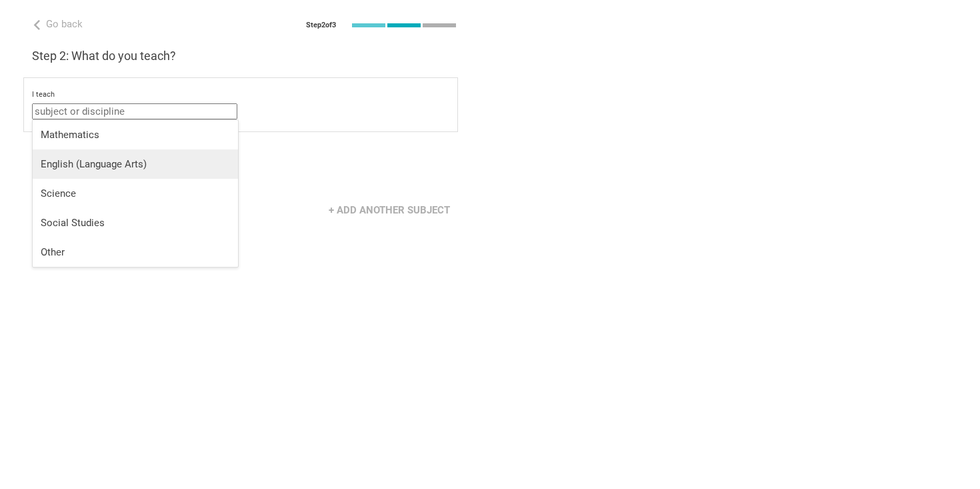 This screenshot has width=980, height=489. What do you see at coordinates (241, 95) in the screenshot?
I see `div: I teach` at bounding box center [241, 95].